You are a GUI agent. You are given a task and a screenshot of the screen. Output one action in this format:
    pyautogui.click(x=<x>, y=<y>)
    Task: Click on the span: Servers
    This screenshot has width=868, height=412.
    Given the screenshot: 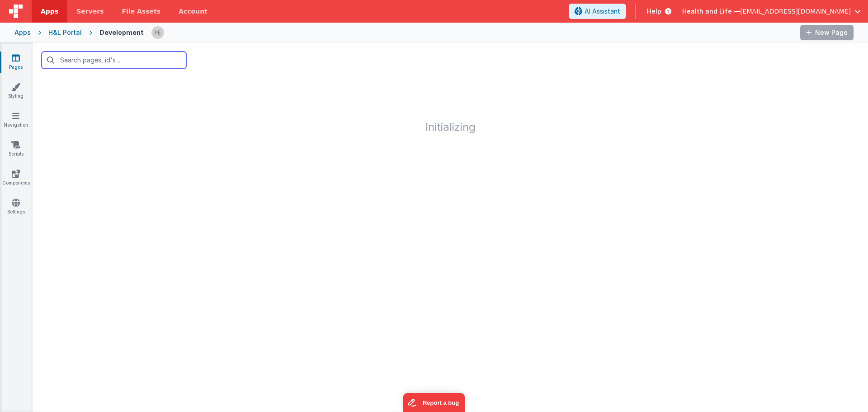 What is the action you would take?
    pyautogui.click(x=90, y=12)
    